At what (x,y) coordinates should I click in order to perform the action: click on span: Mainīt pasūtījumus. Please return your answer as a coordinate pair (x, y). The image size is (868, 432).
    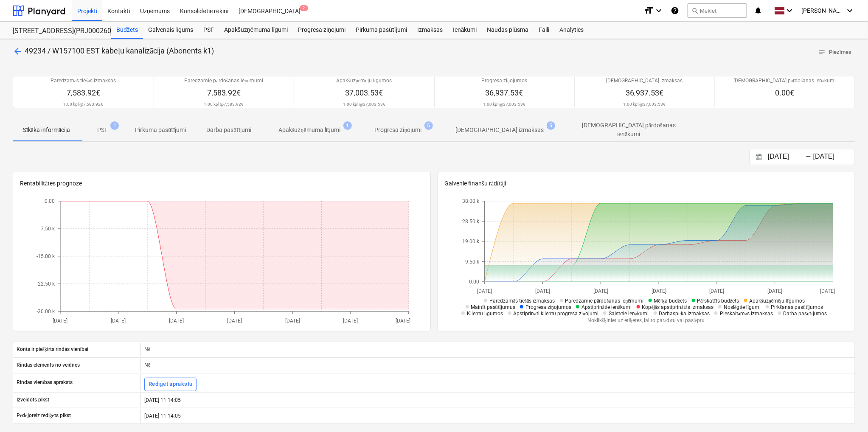
    Looking at the image, I should click on (493, 307).